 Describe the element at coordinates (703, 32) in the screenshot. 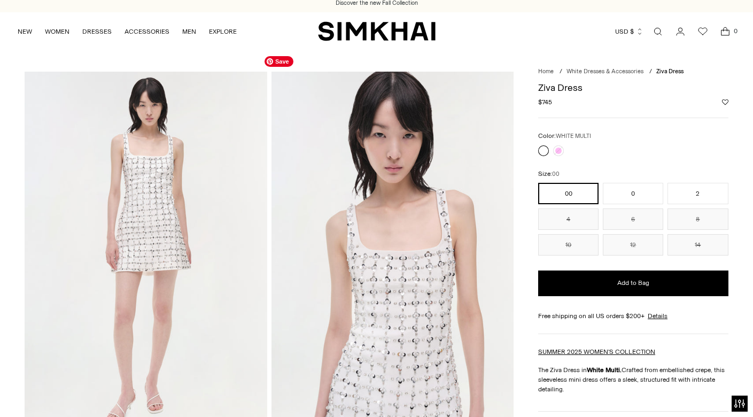

I see `a: Wishlist` at that location.